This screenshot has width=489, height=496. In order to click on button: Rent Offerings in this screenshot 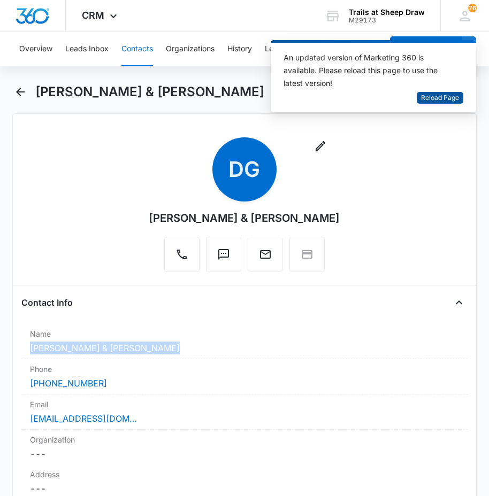, I will do `click(327, 49)`.